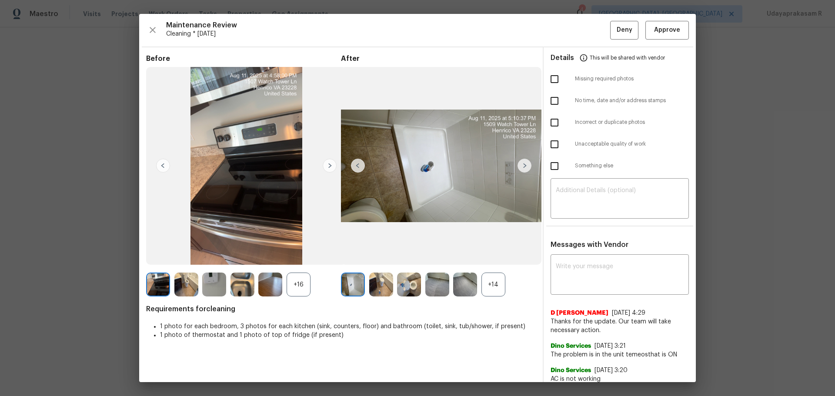 This screenshot has height=396, width=835. I want to click on div: Unacceptable quality of work, so click(620, 144).